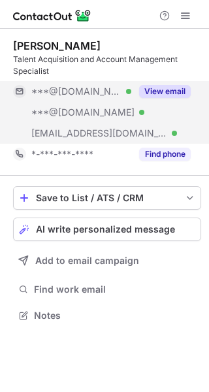 The height and width of the screenshot is (392, 209). Describe the element at coordinates (105, 229) in the screenshot. I see `span: AI write personalized message` at that location.